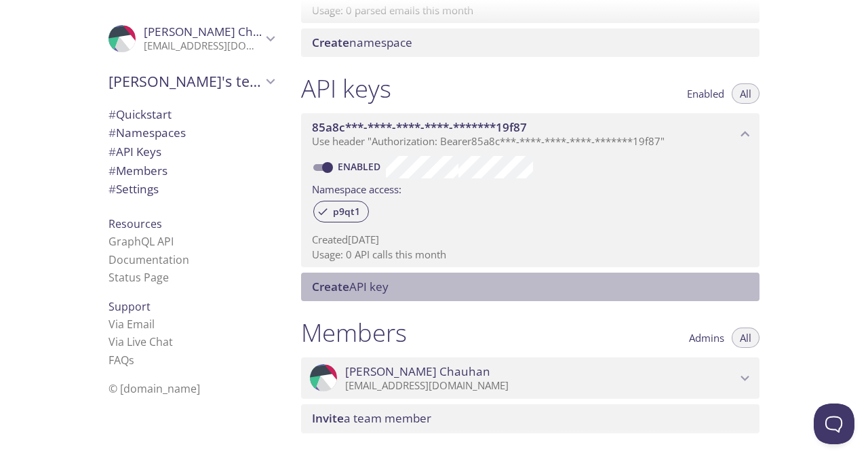 This screenshot has height=451, width=868. Describe the element at coordinates (705, 94) in the screenshot. I see `button: Enabled` at that location.